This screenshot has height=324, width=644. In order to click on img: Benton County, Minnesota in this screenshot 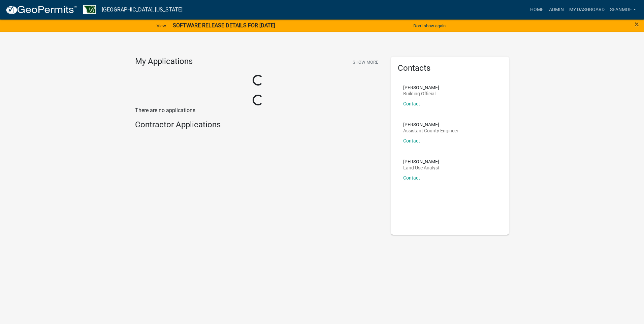, I will do `click(90, 9)`.